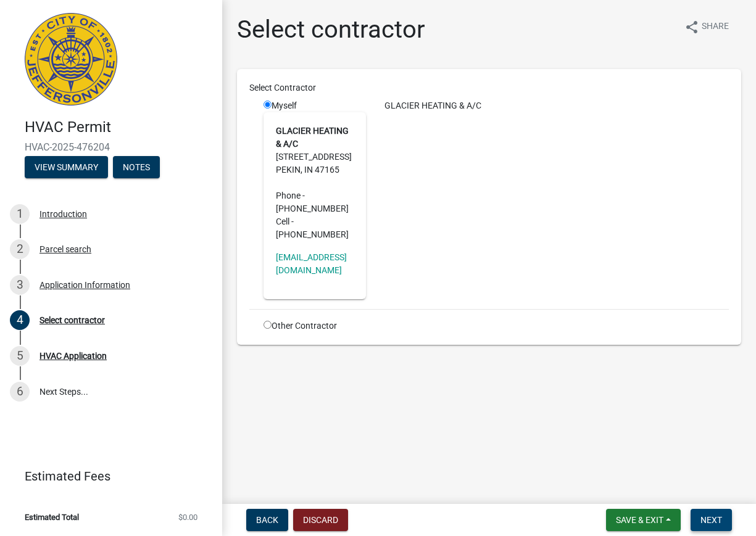 The image size is (756, 536). Describe the element at coordinates (137, 168) in the screenshot. I see `button: Notes` at that location.